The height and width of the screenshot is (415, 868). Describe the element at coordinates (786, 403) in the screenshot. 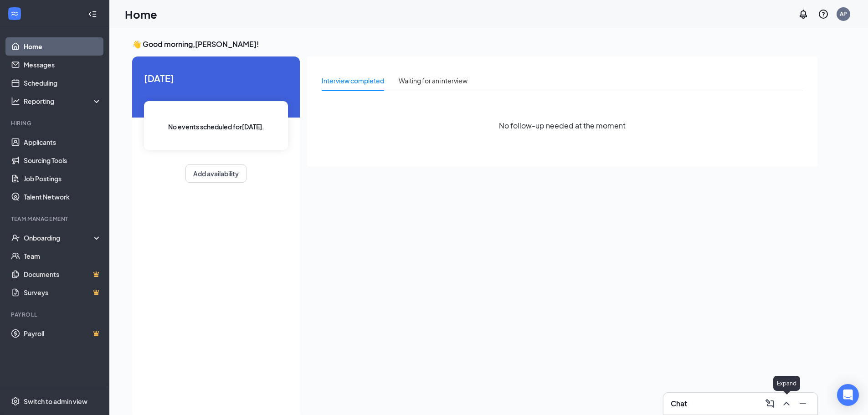

I see `svg: ChevronUp` at that location.